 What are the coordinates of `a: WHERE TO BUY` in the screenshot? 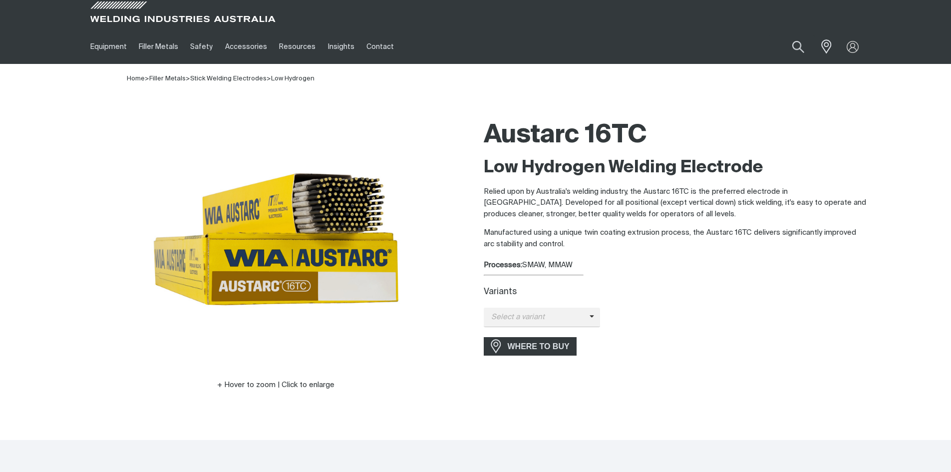 It's located at (530, 346).